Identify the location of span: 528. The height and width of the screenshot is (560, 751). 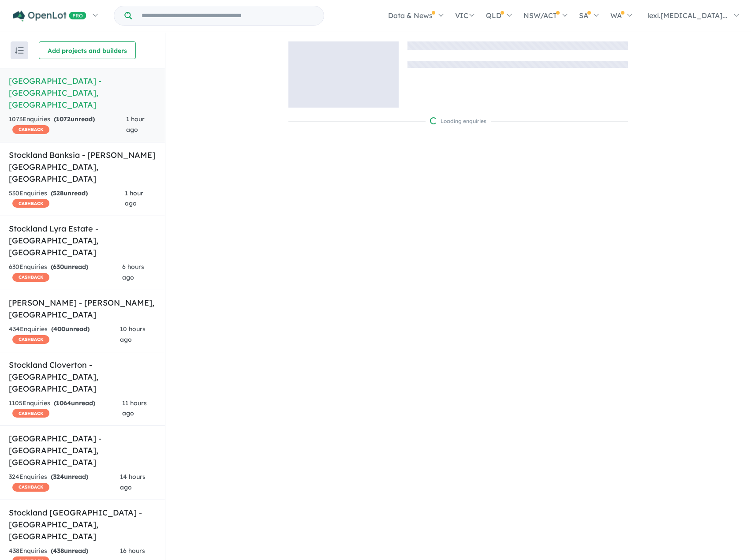
(58, 194).